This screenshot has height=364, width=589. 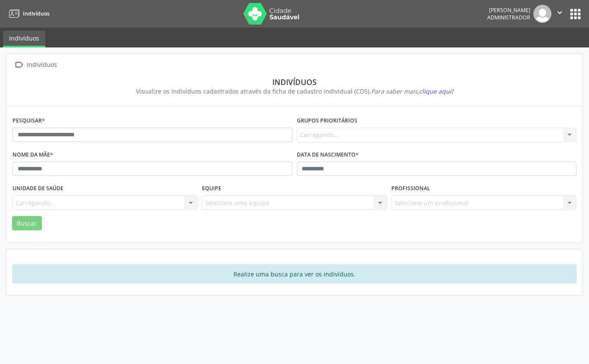 I want to click on label: Data de nascimento, so click(x=328, y=155).